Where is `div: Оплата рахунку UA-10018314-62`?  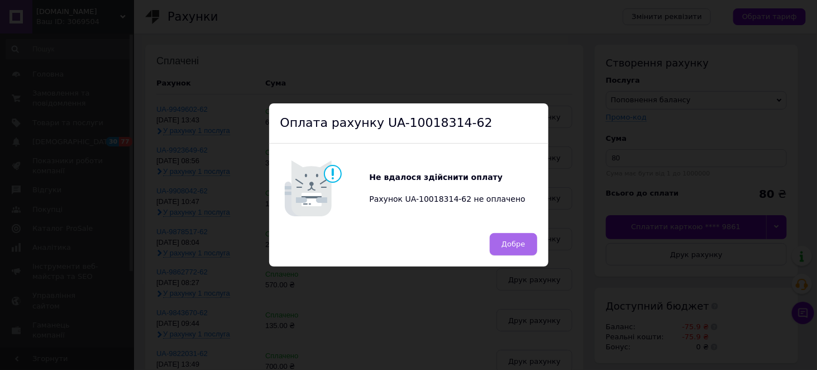 div: Оплата рахунку UA-10018314-62 is located at coordinates (409, 123).